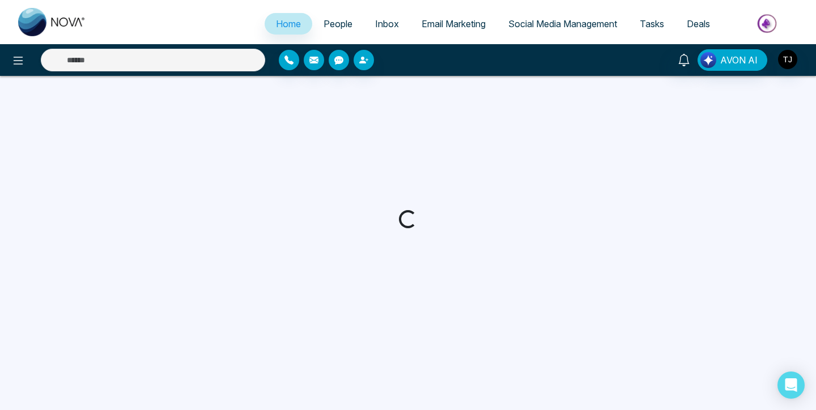 The image size is (816, 410). I want to click on a: Tasks, so click(652, 24).